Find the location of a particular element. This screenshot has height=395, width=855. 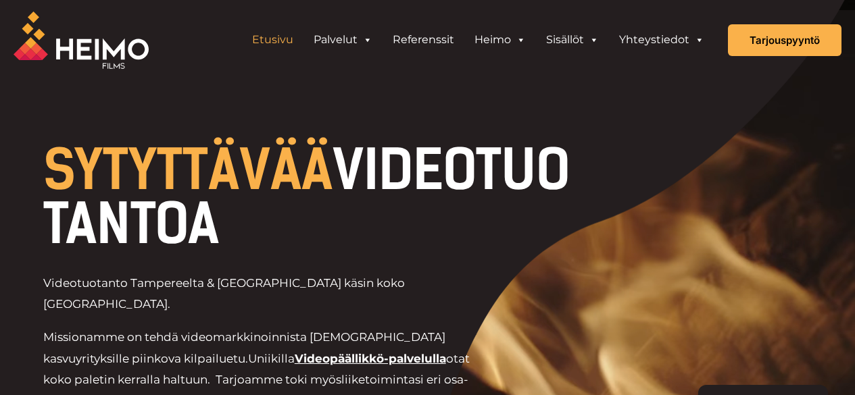

span: SYTYTTÄVÄÄ is located at coordinates (188, 170).